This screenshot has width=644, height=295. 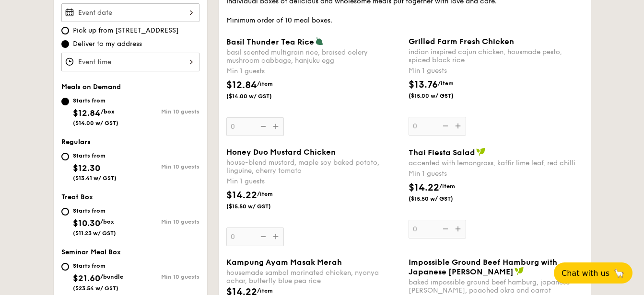 I want to click on div: indian inspired cajun chicken, housmade pesto, spiced black rice, so click(x=496, y=56).